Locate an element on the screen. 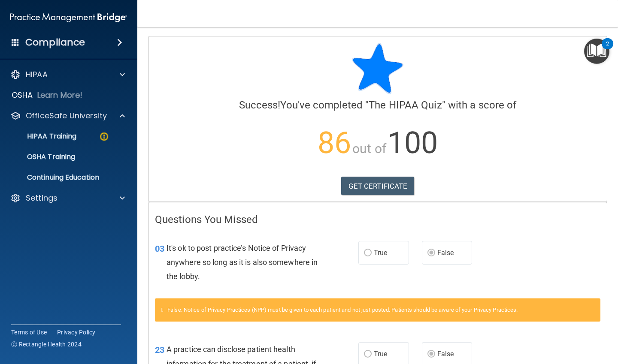 This screenshot has height=364, width=618. p: Continuing Education is located at coordinates (64, 178).